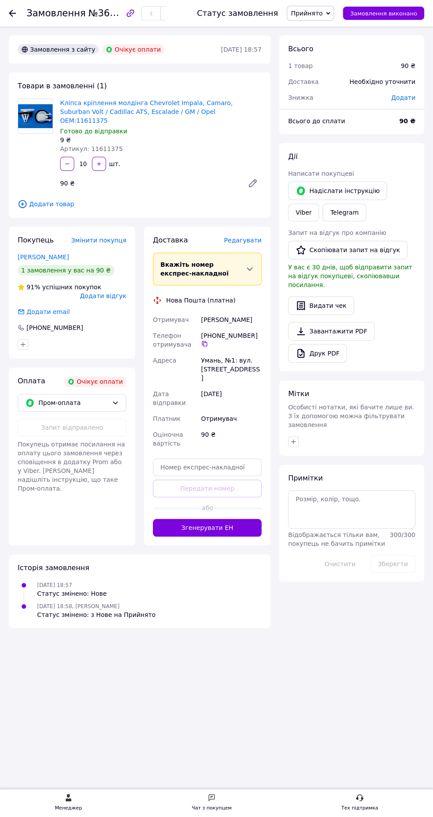  What do you see at coordinates (305, 478) in the screenshot?
I see `span: Примітки` at bounding box center [305, 478].